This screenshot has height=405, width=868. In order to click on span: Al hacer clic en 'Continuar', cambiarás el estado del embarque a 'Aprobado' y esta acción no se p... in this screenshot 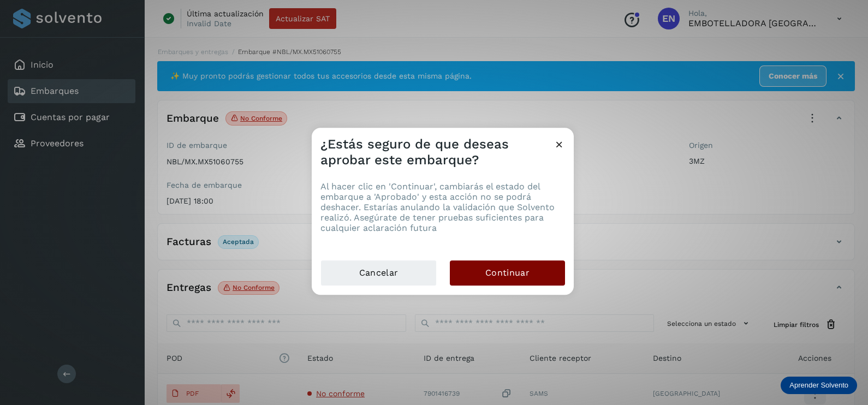, I will do `click(437, 207)`.